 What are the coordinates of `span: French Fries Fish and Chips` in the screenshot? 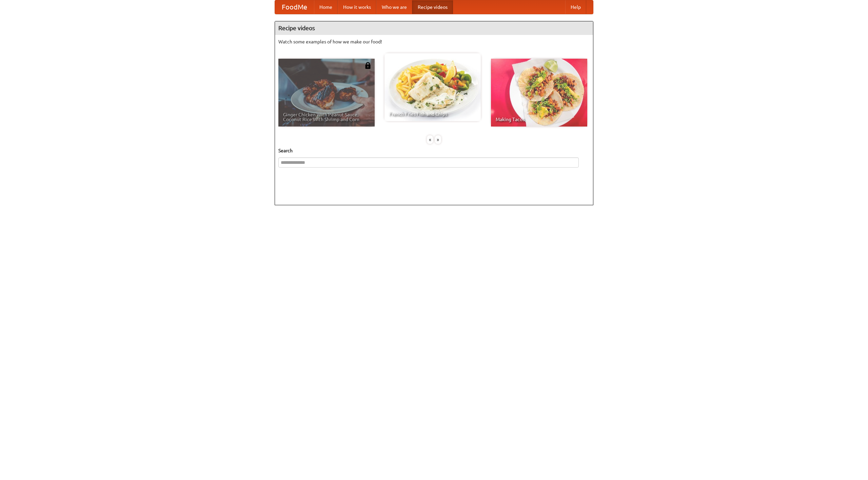 It's located at (433, 114).